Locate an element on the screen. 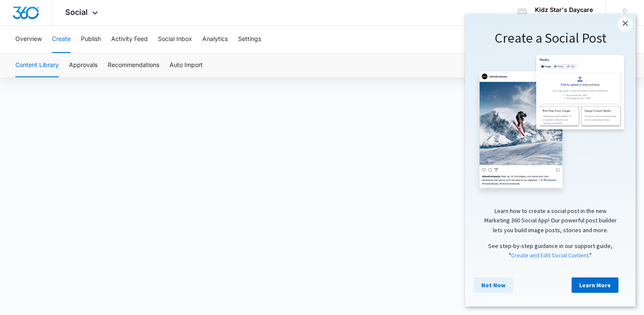 The width and height of the screenshot is (644, 315). button: Overview is located at coordinates (28, 40).